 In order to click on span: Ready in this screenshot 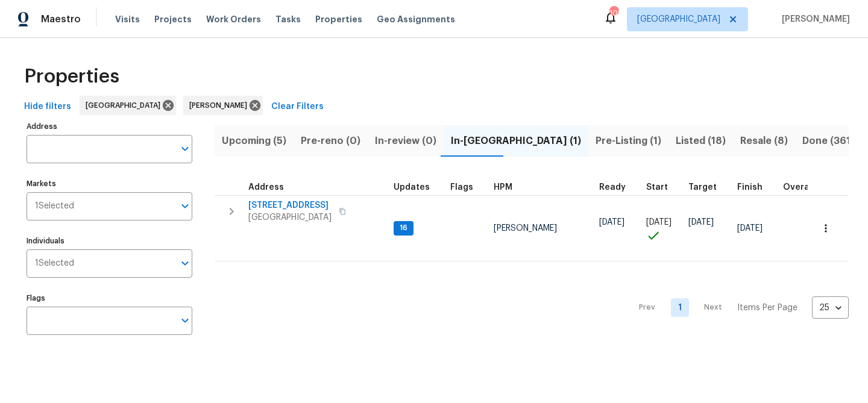, I will do `click(613, 188)`.